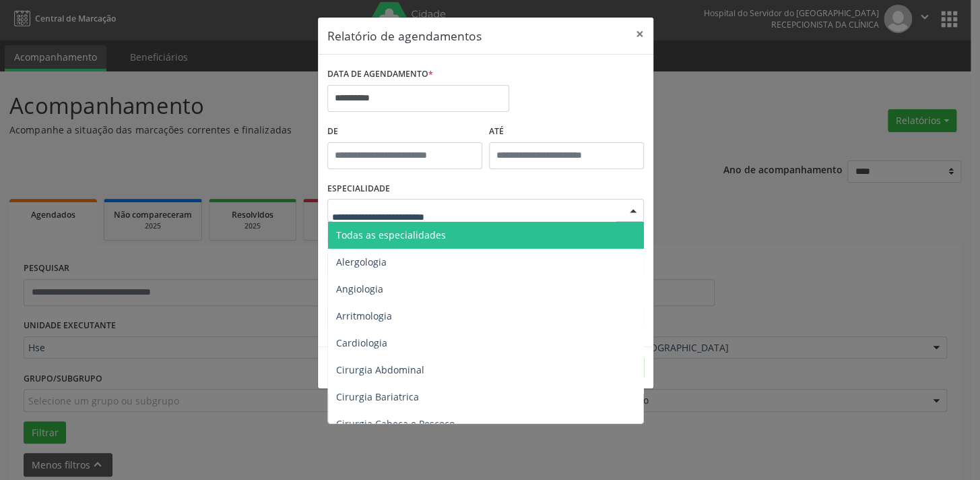 The image size is (980, 480). I want to click on label: DATA DE AGENDAMENTO, so click(380, 74).